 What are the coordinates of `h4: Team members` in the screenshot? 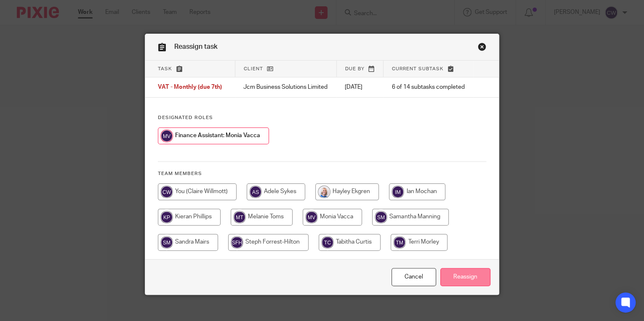 It's located at (322, 174).